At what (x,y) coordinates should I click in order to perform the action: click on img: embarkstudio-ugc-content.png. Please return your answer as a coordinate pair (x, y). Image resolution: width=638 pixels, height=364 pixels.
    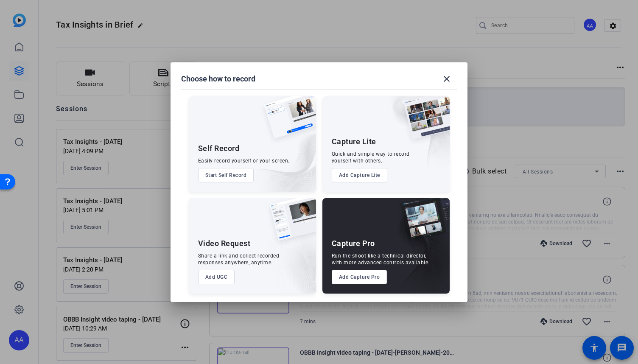
    Looking at the image, I should click on (291, 259).